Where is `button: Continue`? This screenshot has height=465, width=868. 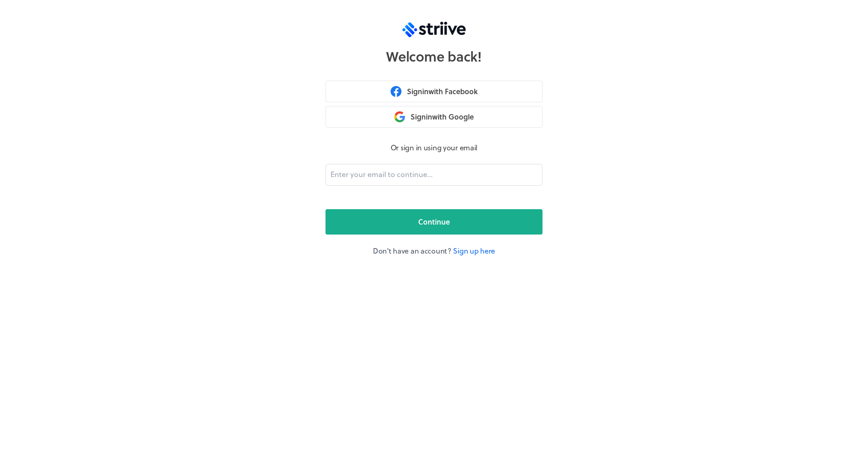 button: Continue is located at coordinates (434, 222).